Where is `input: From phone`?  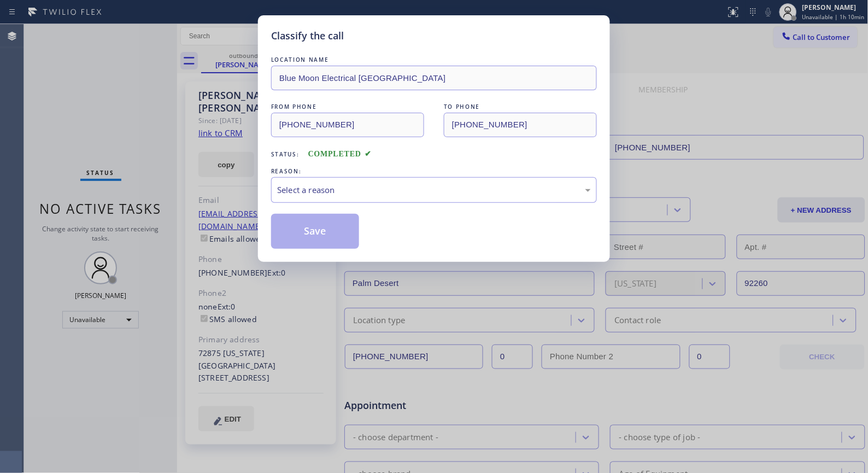
input: From phone is located at coordinates (348, 125).